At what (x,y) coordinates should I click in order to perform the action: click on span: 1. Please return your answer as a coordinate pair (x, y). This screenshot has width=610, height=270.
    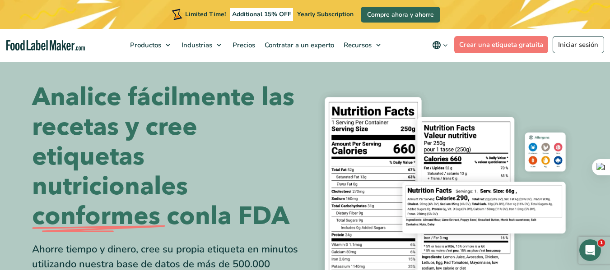
    Looking at the image, I should click on (601, 243).